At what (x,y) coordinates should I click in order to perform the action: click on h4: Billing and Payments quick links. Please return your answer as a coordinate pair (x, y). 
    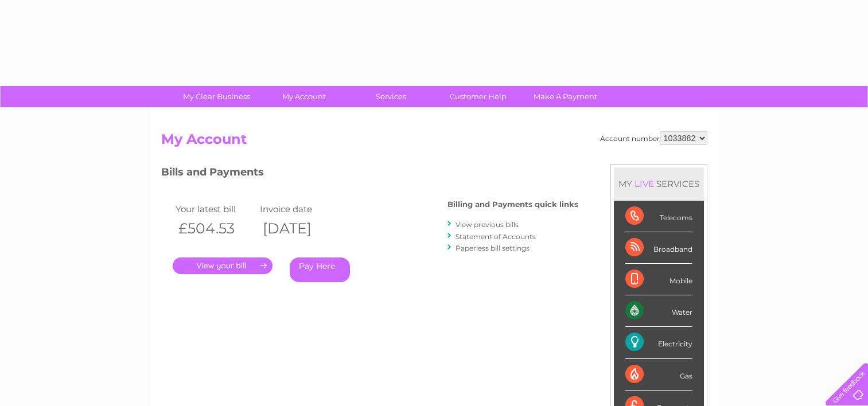
    Looking at the image, I should click on (513, 204).